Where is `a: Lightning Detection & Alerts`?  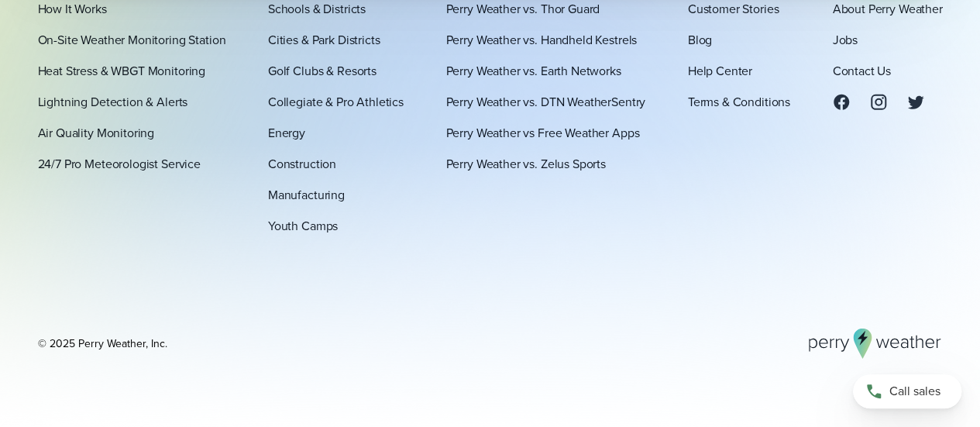
a: Lightning Detection & Alerts is located at coordinates (113, 102).